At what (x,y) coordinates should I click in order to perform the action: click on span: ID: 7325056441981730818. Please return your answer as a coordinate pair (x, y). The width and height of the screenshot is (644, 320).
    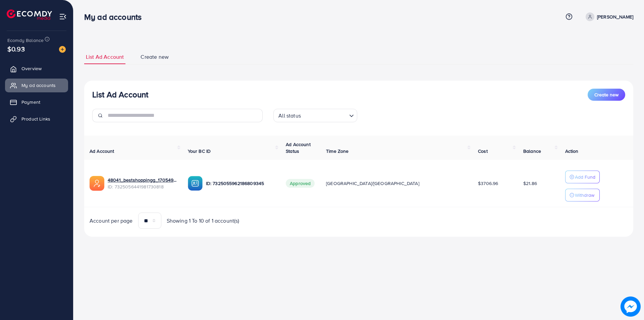
    Looking at the image, I should click on (142, 187).